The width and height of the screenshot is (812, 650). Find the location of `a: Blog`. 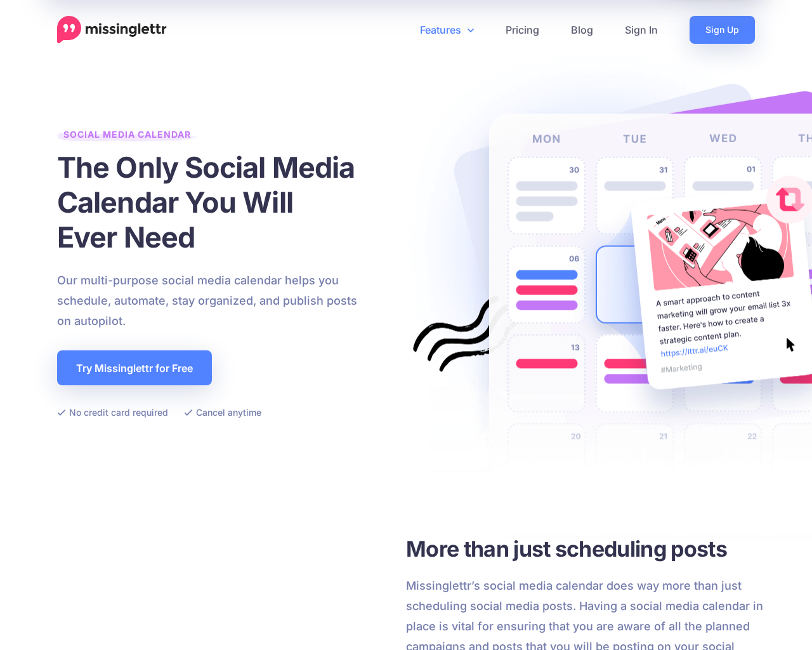

a: Blog is located at coordinates (582, 30).